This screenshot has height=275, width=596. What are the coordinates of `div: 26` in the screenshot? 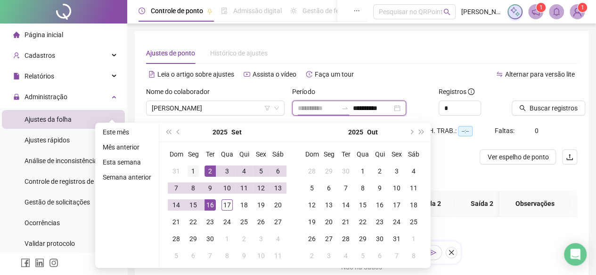 It's located at (261, 222).